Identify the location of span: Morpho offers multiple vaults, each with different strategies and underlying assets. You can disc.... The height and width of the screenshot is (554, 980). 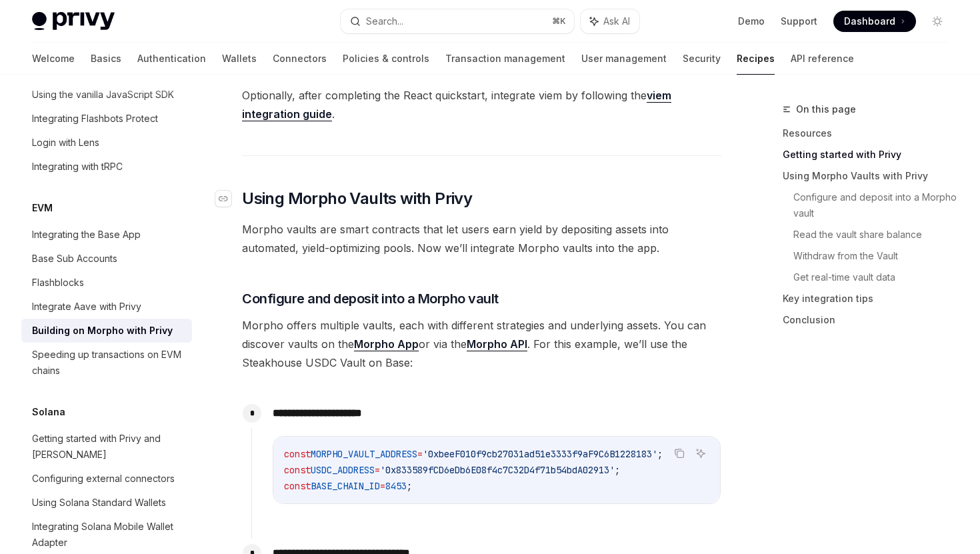
(481, 344).